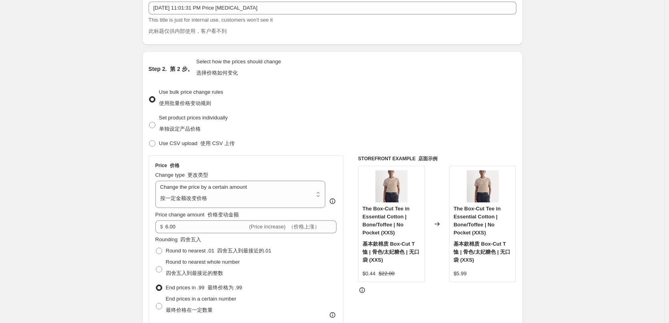 The width and height of the screenshot is (669, 323). What do you see at coordinates (178, 239) in the screenshot?
I see `span: Rounding` at bounding box center [178, 239].